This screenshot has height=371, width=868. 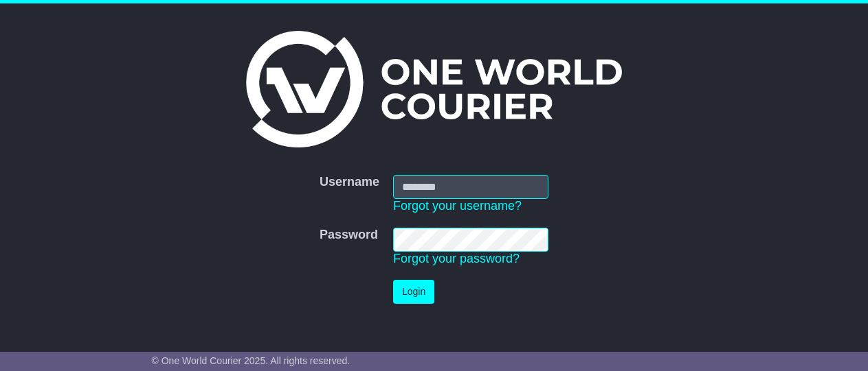 I want to click on span: © One World Courier 2025. All rights reserved., so click(x=250, y=361).